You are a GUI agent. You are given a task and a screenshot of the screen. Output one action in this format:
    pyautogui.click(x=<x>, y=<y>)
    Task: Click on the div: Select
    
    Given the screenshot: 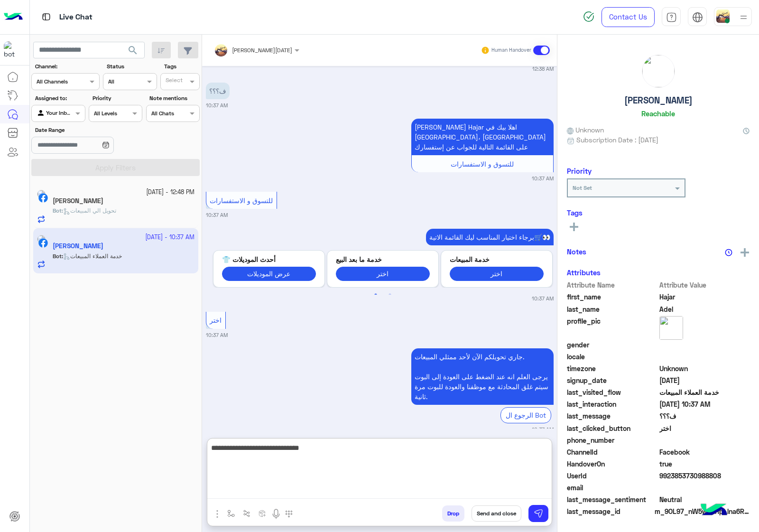 What is the action you would take?
    pyautogui.click(x=173, y=81)
    